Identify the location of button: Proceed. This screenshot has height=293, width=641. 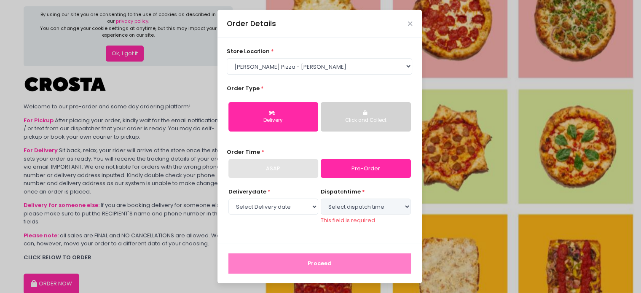
(320, 264).